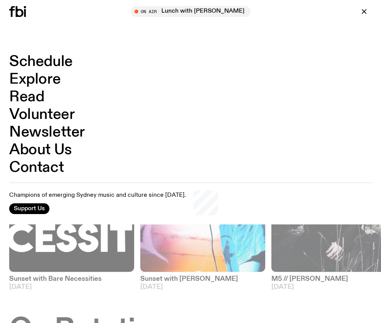 This screenshot has width=381, height=323. Describe the element at coordinates (26, 97) in the screenshot. I see `a: Read` at that location.